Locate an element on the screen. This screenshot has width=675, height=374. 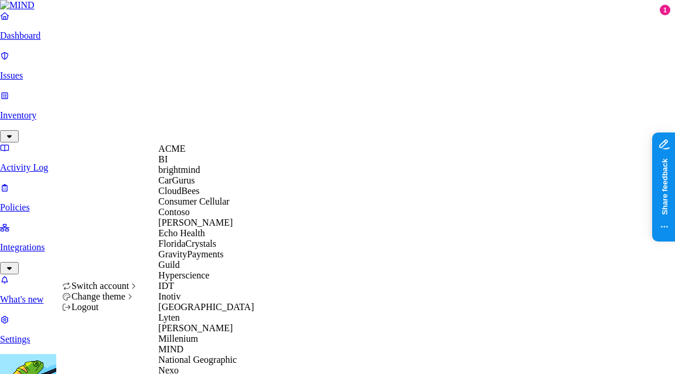
span: Hyperscience is located at coordinates (183, 275).